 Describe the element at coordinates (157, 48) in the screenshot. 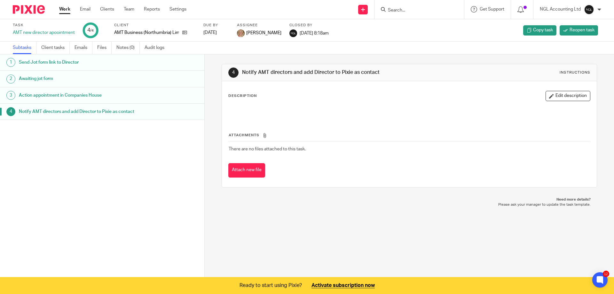

I see `a: Audit logs` at that location.